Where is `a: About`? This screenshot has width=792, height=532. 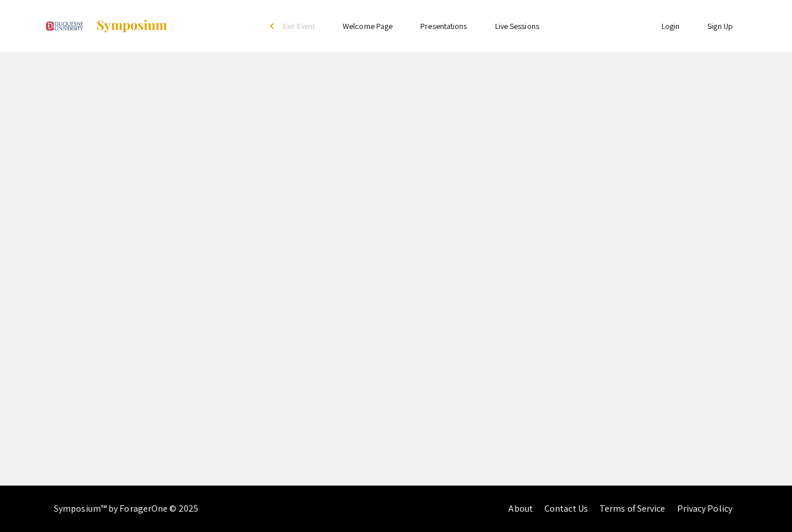 a: About is located at coordinates (520, 508).